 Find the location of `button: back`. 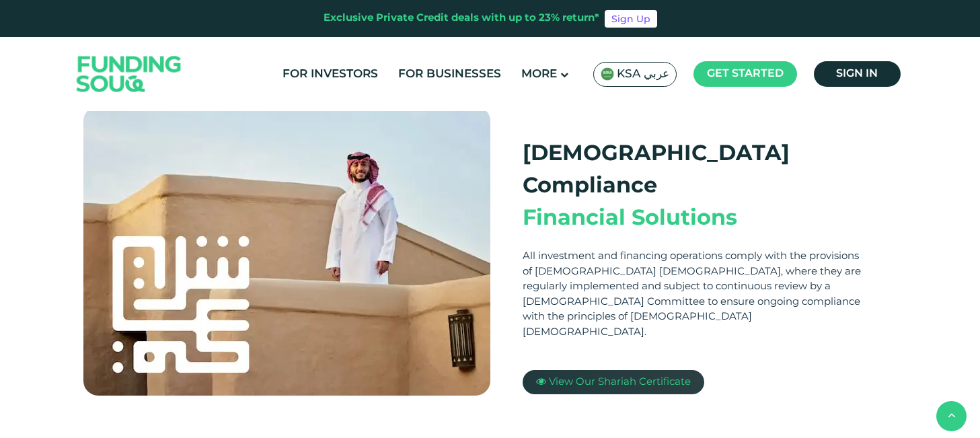

button: back is located at coordinates (951, 415).